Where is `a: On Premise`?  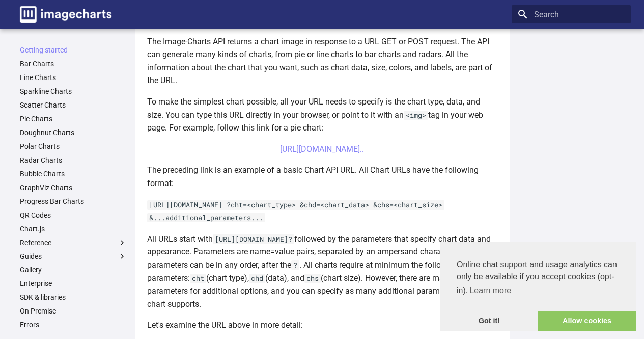 a: On Premise is located at coordinates (73, 311).